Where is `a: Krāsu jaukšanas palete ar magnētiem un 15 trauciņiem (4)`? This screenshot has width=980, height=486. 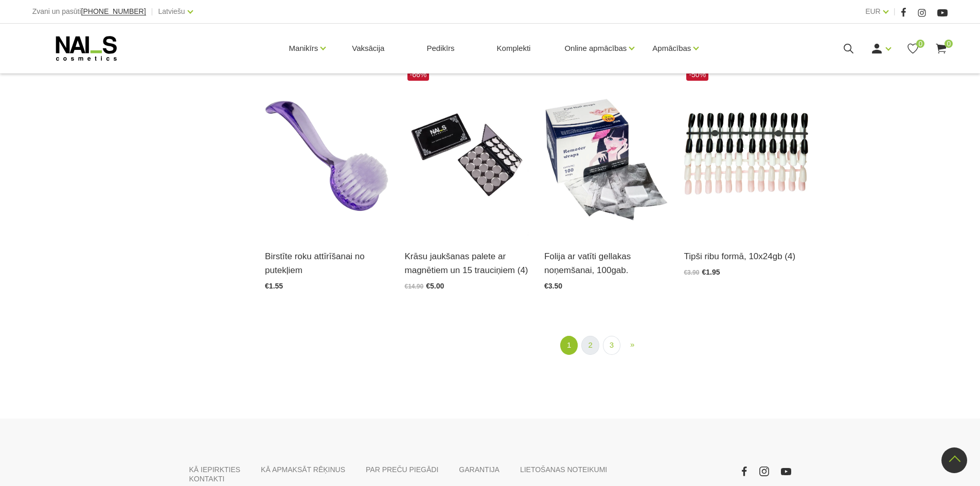 a: Krāsu jaukšanas palete ar magnētiem un 15 trauciņiem (4) is located at coordinates (466, 264).